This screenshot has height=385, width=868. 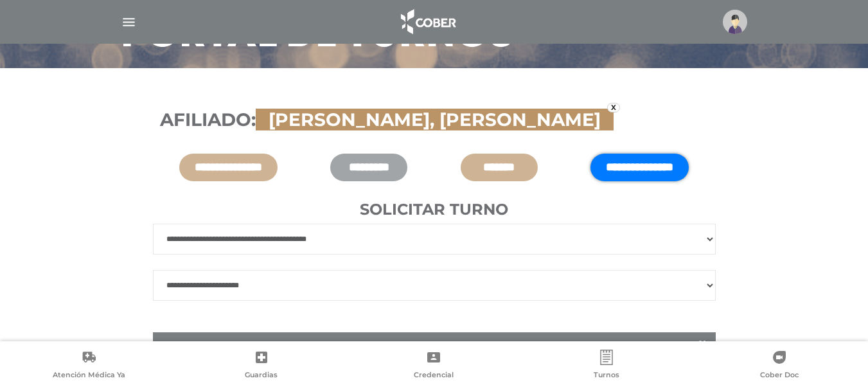 I want to click on a: Turnos, so click(x=606, y=366).